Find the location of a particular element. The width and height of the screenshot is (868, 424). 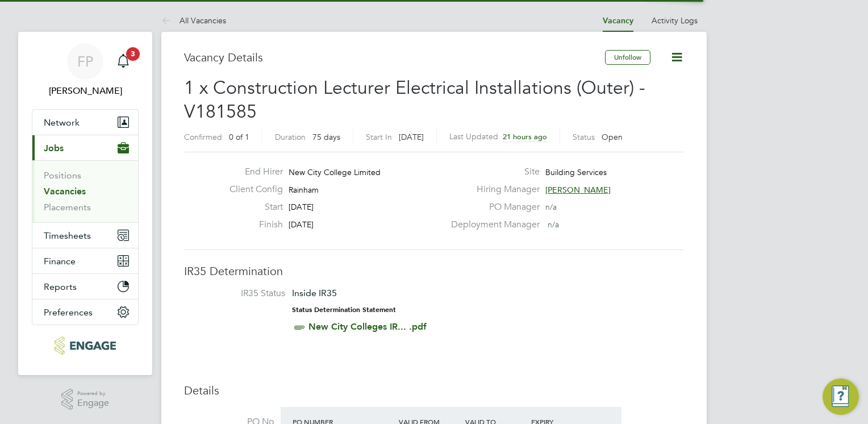

label: Status is located at coordinates (584, 137).